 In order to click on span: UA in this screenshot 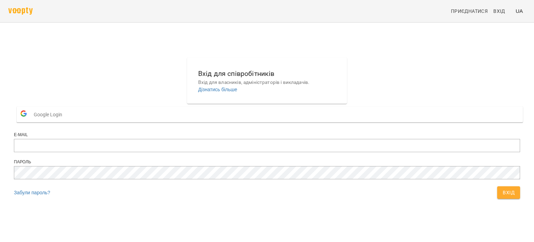, I will do `click(519, 11)`.